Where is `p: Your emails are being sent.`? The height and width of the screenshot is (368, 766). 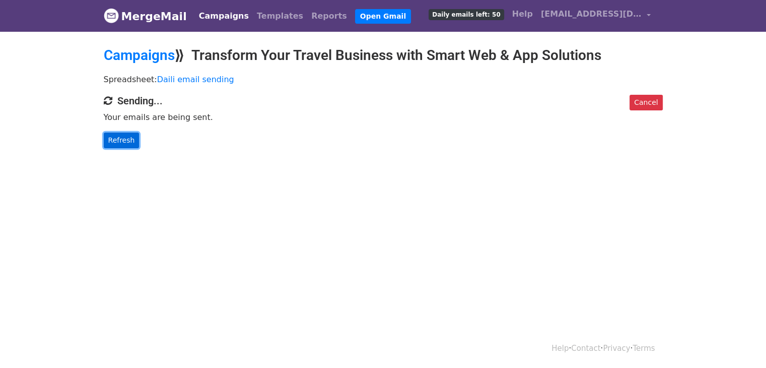
p: Your emails are being sent. is located at coordinates (383, 117).